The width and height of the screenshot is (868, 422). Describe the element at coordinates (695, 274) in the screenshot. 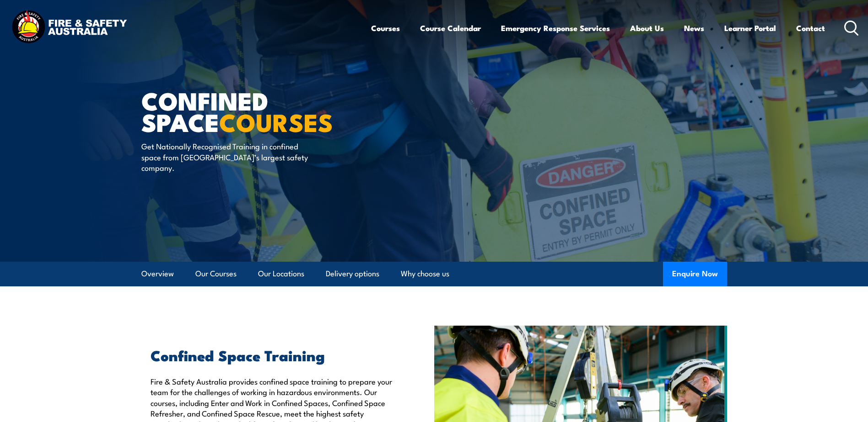

I see `button: Enquire Now` at that location.